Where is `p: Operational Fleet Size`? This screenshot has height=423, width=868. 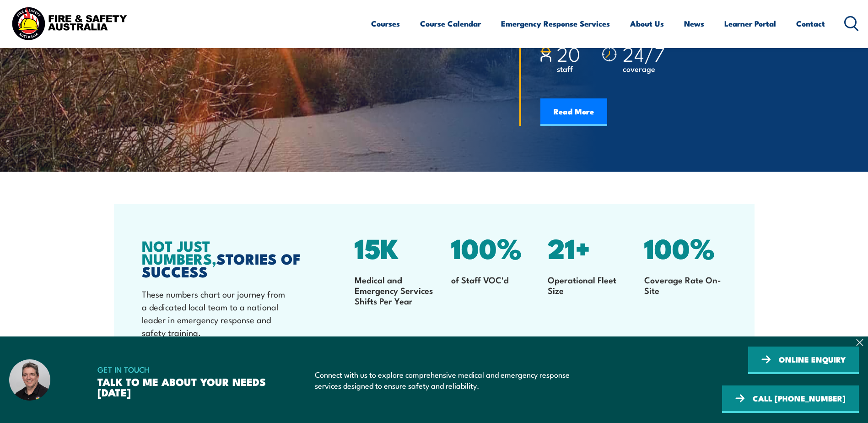
p: Operational Fleet Size is located at coordinates (588, 285).